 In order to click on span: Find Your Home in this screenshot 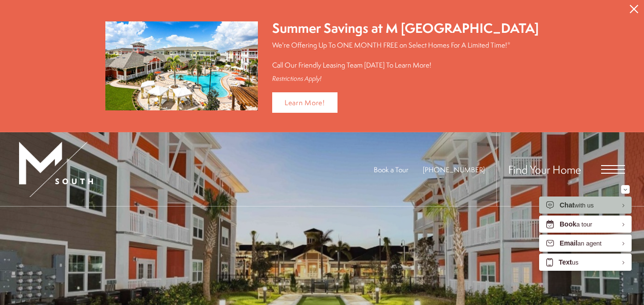, I will do `click(544, 170)`.